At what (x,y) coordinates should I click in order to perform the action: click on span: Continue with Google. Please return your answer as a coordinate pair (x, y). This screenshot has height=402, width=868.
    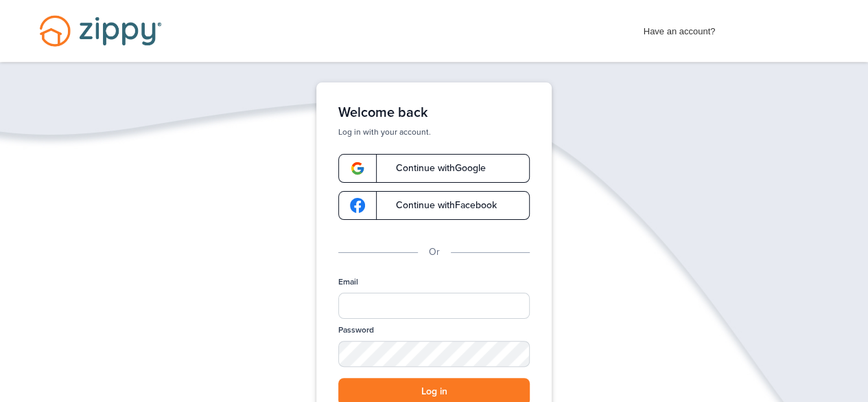
    Looking at the image, I should click on (434, 168).